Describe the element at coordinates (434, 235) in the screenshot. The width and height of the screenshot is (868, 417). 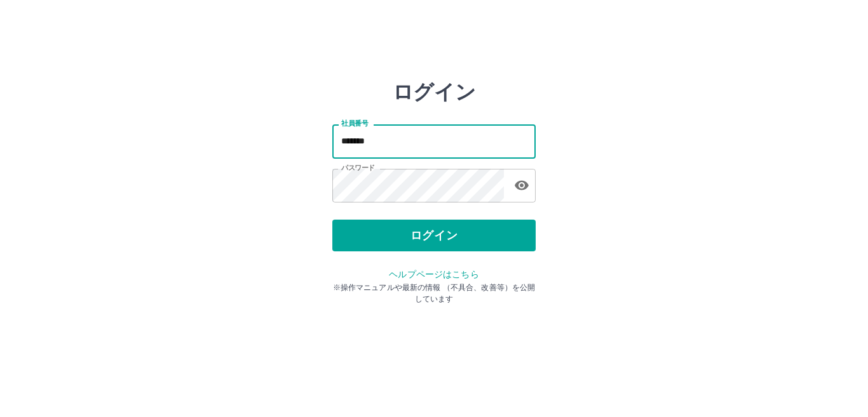
I see `button: ログイン` at that location.